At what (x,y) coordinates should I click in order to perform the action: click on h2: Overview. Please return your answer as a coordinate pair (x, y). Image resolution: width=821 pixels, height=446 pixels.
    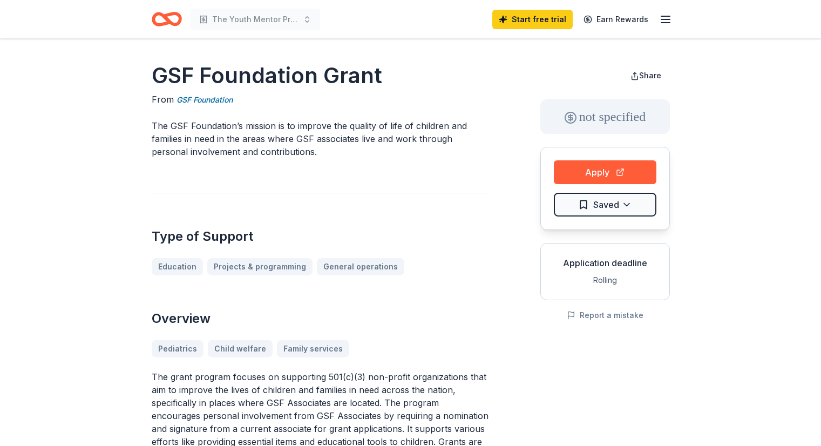
    Looking at the image, I should click on (320, 318).